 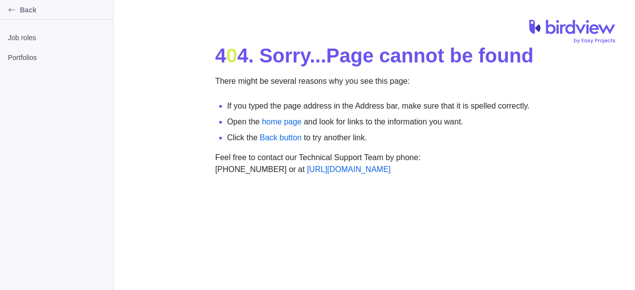 What do you see at coordinates (380, 106) in the screenshot?
I see `li: If you typed the page address in the Address bar, make sure that it is spelled correctly.` at bounding box center [380, 106].